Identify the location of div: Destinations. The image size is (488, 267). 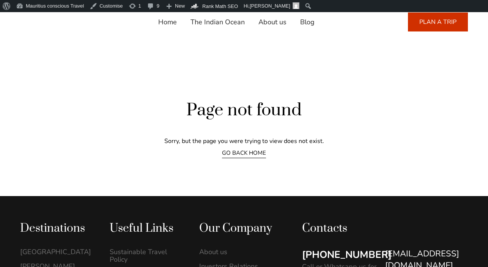
(57, 229).